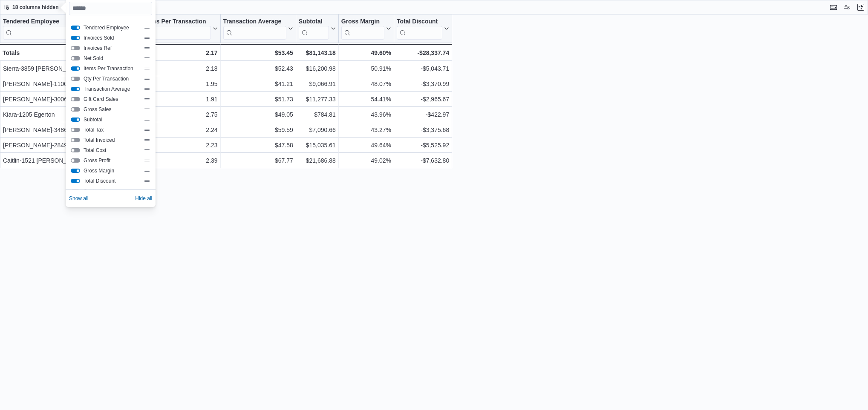 This screenshot has width=868, height=410. Describe the element at coordinates (143, 199) in the screenshot. I see `span: Hide all` at that location.